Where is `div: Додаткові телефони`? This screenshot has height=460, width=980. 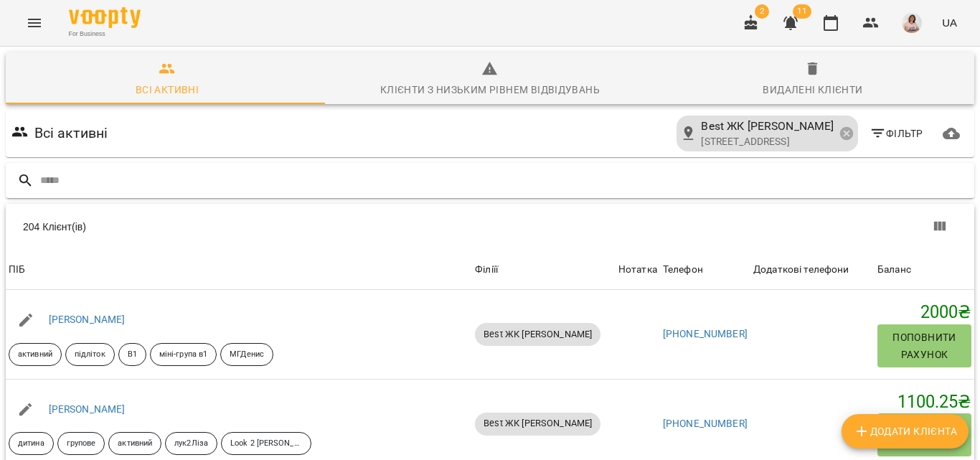
div: Додаткові телефони is located at coordinates (802, 270).